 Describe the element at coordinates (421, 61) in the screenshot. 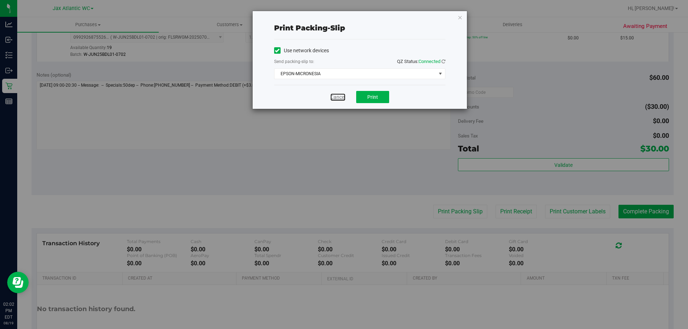

I see `span: QZ Status:` at that location.